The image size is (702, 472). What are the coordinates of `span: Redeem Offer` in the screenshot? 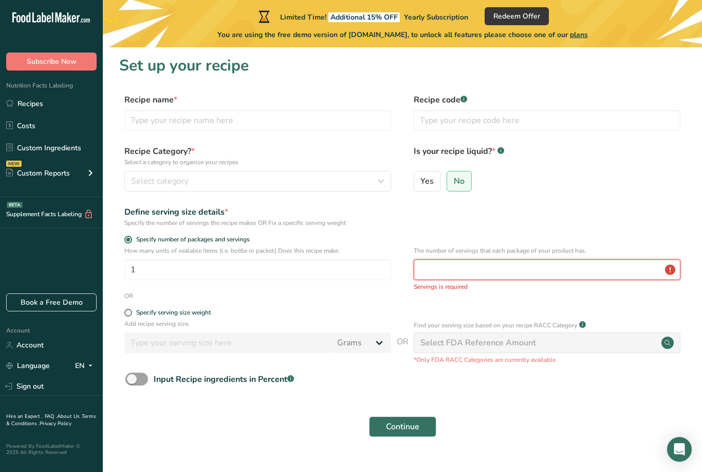 It's located at (517, 16).